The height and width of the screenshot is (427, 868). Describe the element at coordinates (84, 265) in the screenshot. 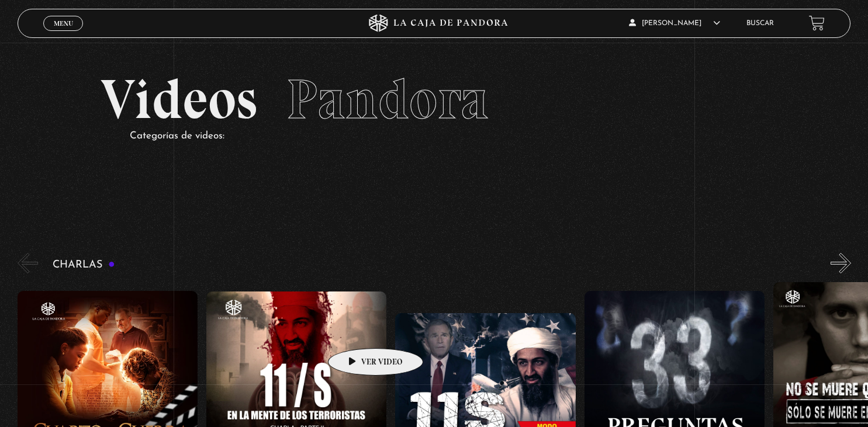

I see `h3: Charlas` at that location.